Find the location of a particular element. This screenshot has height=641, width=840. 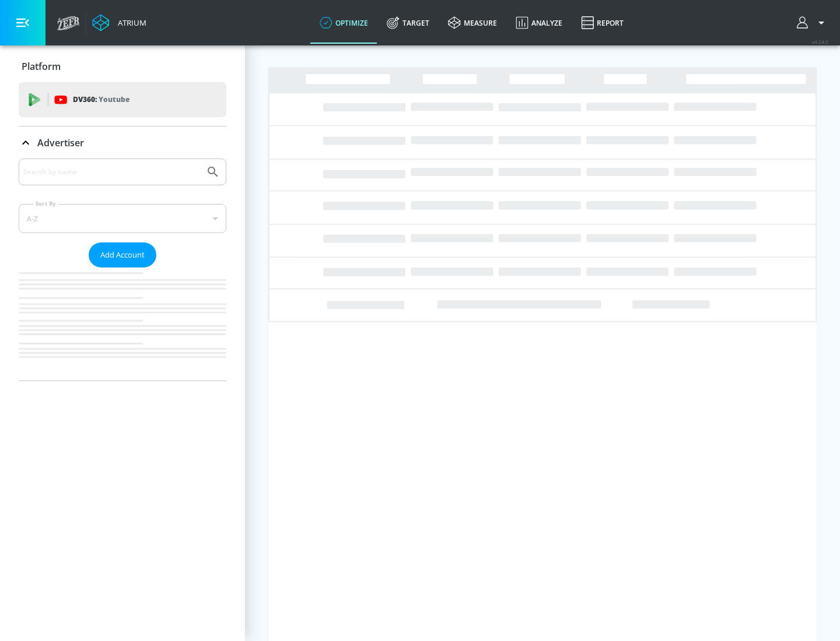

button: Add Account is located at coordinates (122, 255).